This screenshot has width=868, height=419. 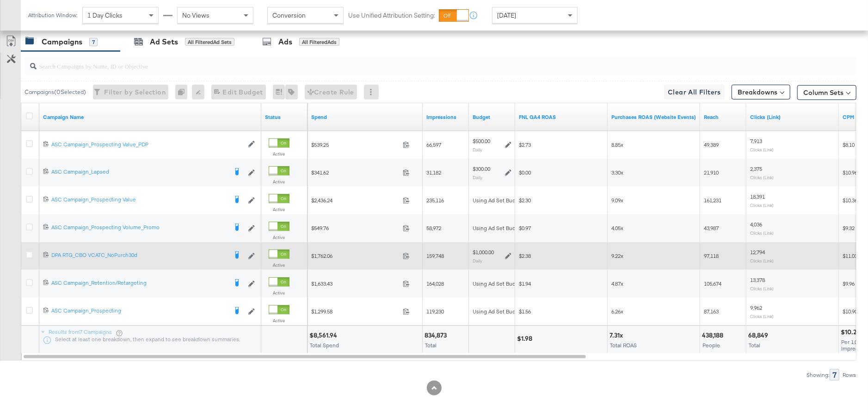 What do you see at coordinates (848, 144) in the screenshot?
I see `span: $8.10` at bounding box center [848, 144].